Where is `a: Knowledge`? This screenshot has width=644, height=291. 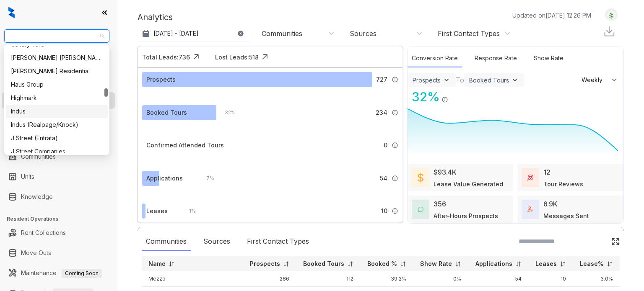
a: Knowledge is located at coordinates (37, 197).